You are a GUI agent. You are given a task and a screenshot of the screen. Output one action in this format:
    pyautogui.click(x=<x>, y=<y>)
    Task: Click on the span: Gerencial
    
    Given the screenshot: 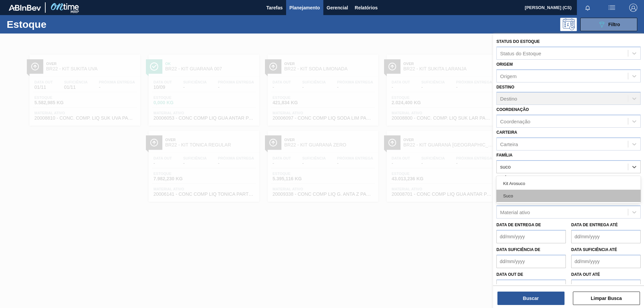 What is the action you would take?
    pyautogui.click(x=338, y=8)
    